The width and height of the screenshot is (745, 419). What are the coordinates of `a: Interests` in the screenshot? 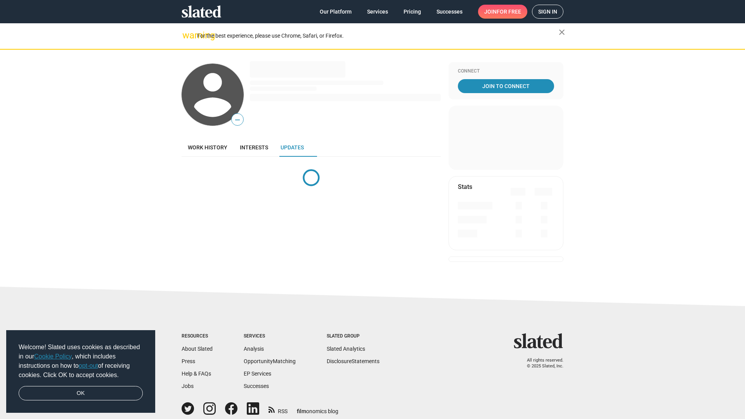 It's located at (254, 147).